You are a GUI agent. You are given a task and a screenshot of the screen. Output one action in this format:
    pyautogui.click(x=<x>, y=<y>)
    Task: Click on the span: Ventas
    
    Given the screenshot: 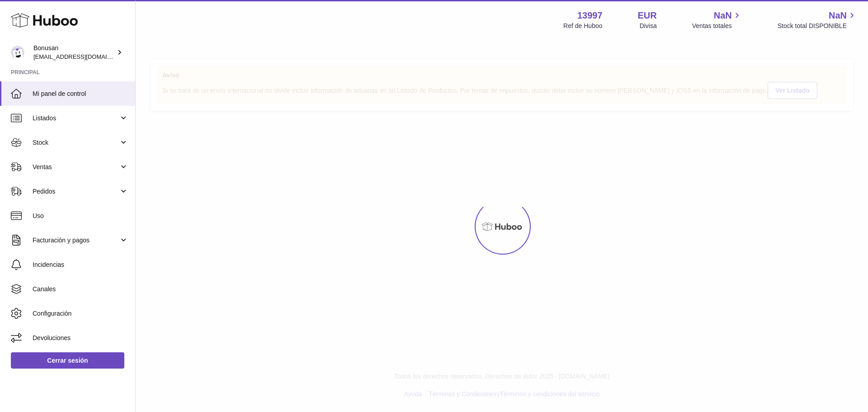 What is the action you would take?
    pyautogui.click(x=76, y=167)
    